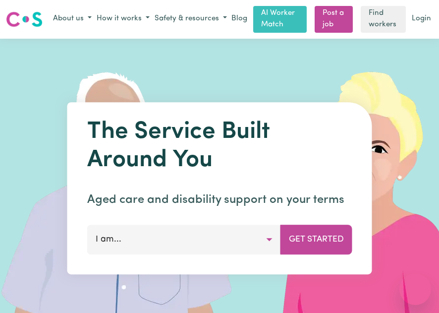 The image size is (439, 313). What do you see at coordinates (184, 239) in the screenshot?
I see `button: I am...` at bounding box center [184, 239].